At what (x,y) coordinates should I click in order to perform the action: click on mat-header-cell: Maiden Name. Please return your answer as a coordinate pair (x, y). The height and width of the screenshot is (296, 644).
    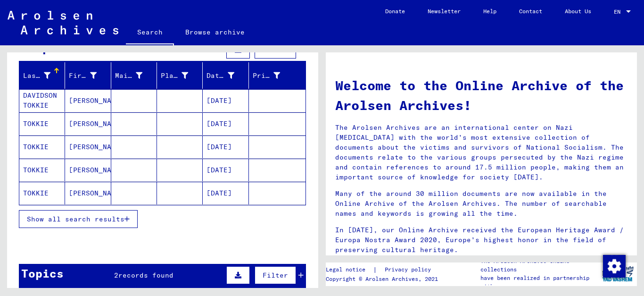
    Looking at the image, I should click on (134, 75).